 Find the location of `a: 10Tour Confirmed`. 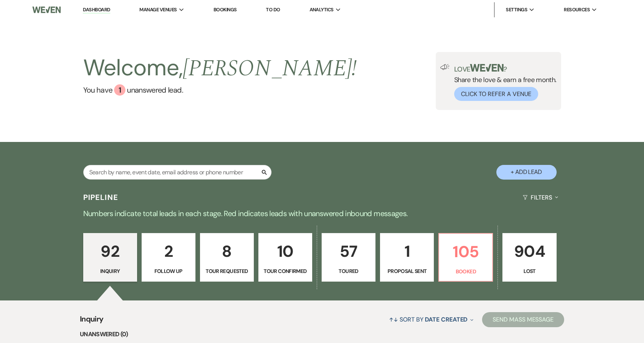

a: 10Tour Confirmed is located at coordinates (285, 258).